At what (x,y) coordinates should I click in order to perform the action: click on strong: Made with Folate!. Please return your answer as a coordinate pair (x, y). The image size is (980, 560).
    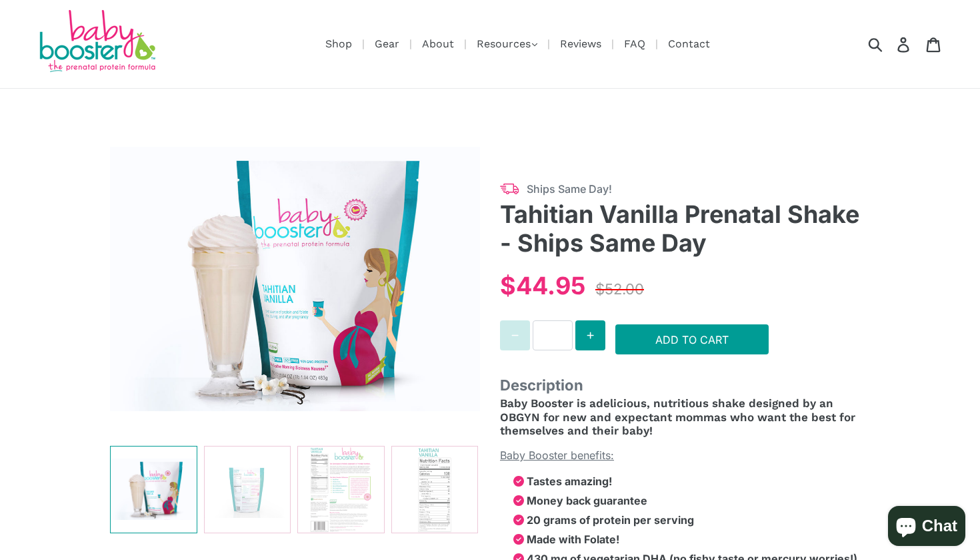
    Looking at the image, I should click on (573, 539).